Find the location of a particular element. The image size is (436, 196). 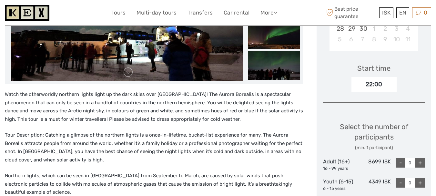

a: More is located at coordinates (269, 13).